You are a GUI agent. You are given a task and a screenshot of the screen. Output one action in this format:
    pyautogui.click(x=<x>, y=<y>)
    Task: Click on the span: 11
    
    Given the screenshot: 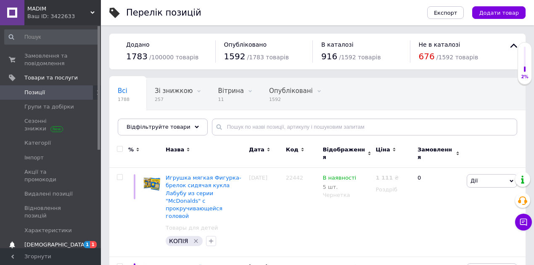 What is the action you would take?
    pyautogui.click(x=231, y=99)
    